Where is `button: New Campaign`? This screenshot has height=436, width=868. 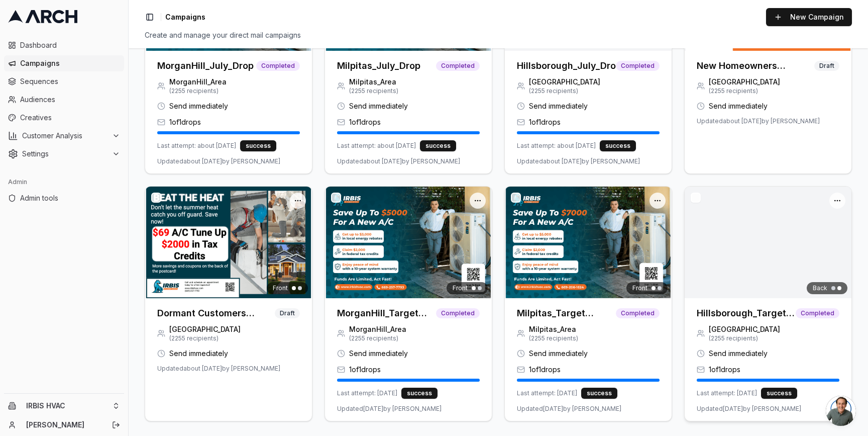
button: New Campaign is located at coordinates (809, 17).